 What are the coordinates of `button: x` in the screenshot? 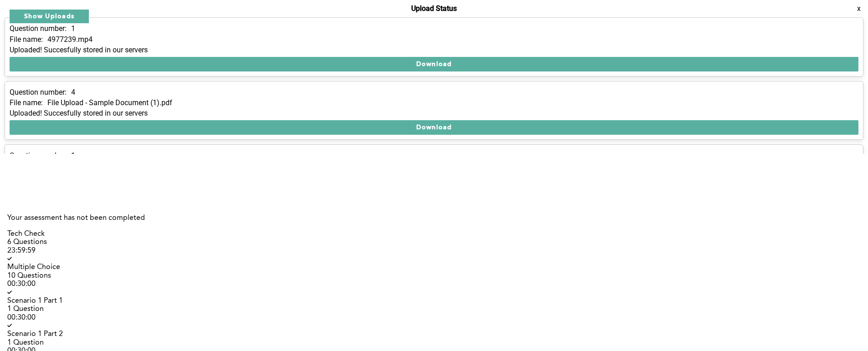 It's located at (859, 8).